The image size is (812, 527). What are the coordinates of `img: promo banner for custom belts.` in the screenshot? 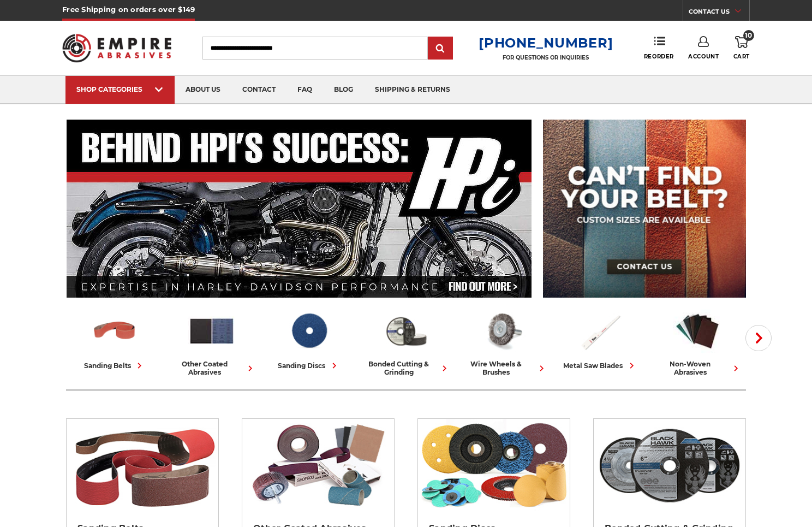 It's located at (645, 209).